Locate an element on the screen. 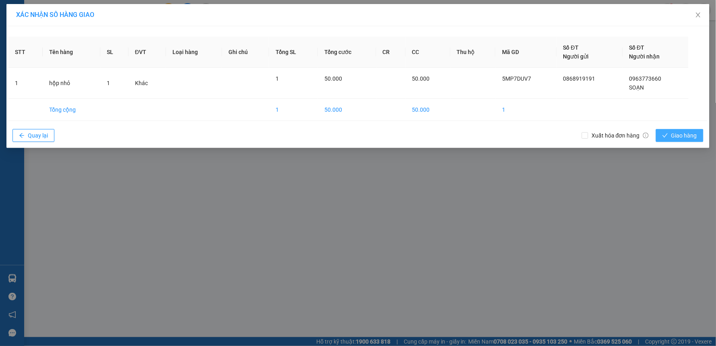 This screenshot has height=346, width=716. span: Người nhận is located at coordinates (645, 56).